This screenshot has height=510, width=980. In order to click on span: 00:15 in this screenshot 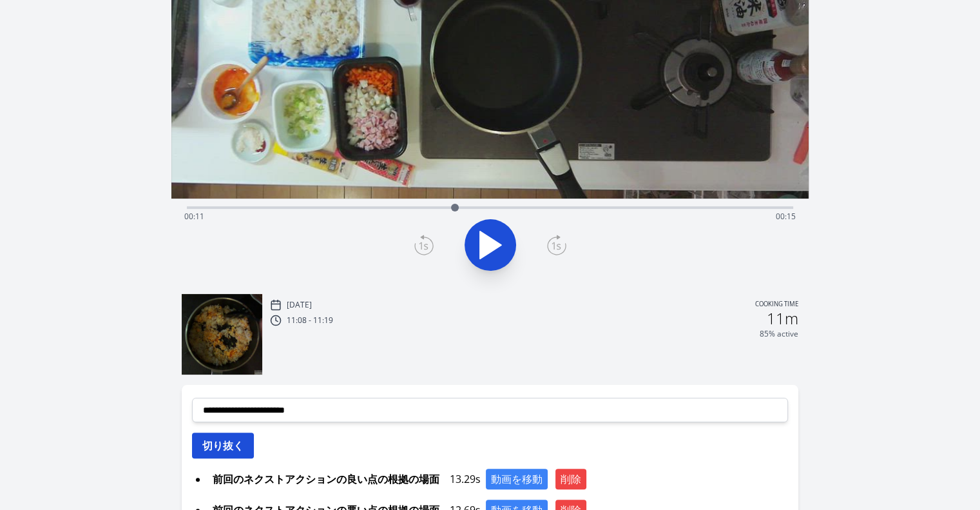, I will do `click(785, 216)`.